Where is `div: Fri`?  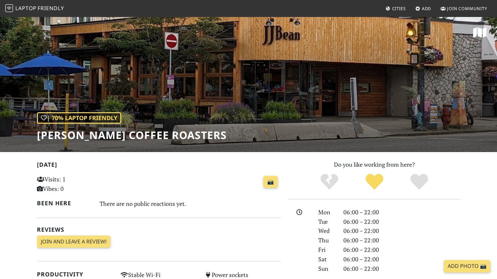 div: Fri is located at coordinates (327, 250).